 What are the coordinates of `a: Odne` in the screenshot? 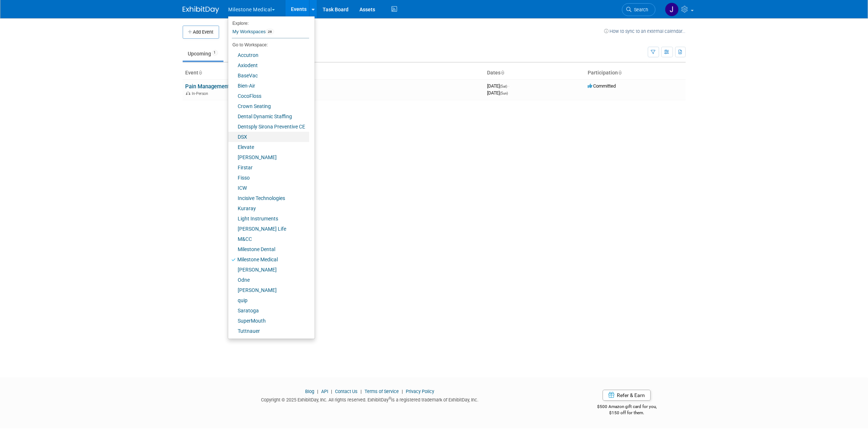 It's located at (269, 280).